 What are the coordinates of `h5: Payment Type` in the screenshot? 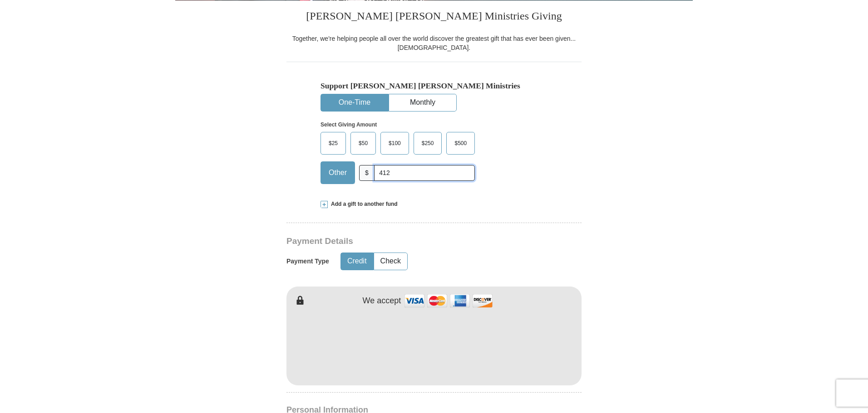 It's located at (308, 261).